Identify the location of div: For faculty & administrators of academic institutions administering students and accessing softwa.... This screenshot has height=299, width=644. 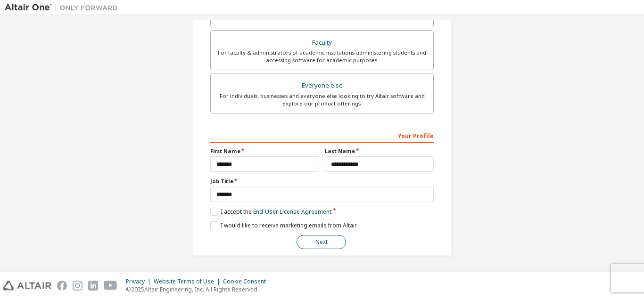
(322, 56).